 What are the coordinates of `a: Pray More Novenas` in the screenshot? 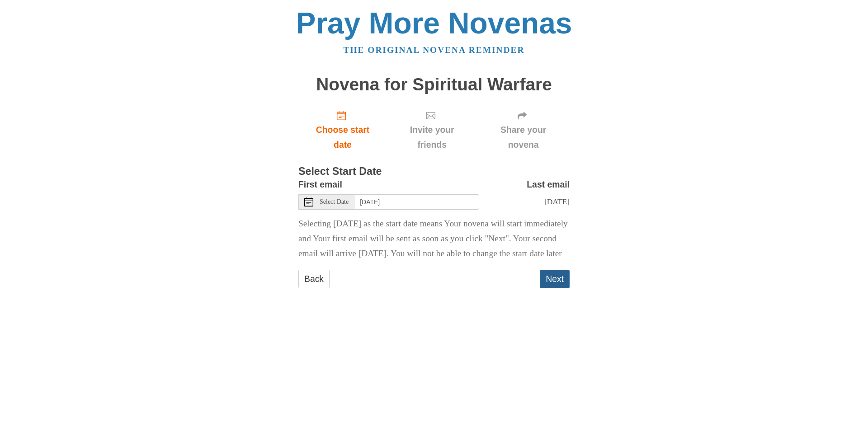 It's located at (434, 23).